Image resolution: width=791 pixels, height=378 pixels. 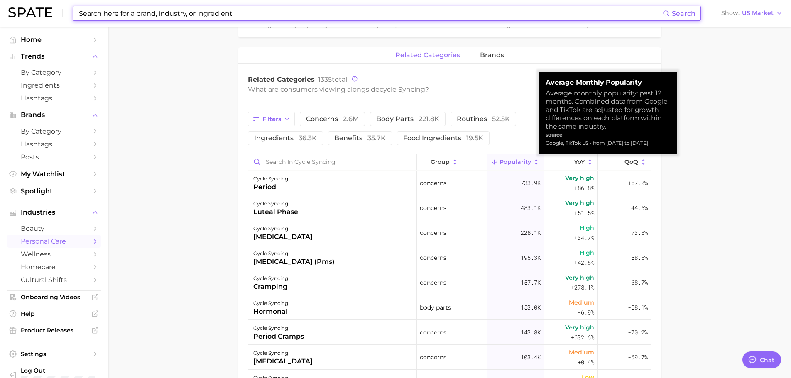 I want to click on span: predicted growth, so click(x=611, y=25).